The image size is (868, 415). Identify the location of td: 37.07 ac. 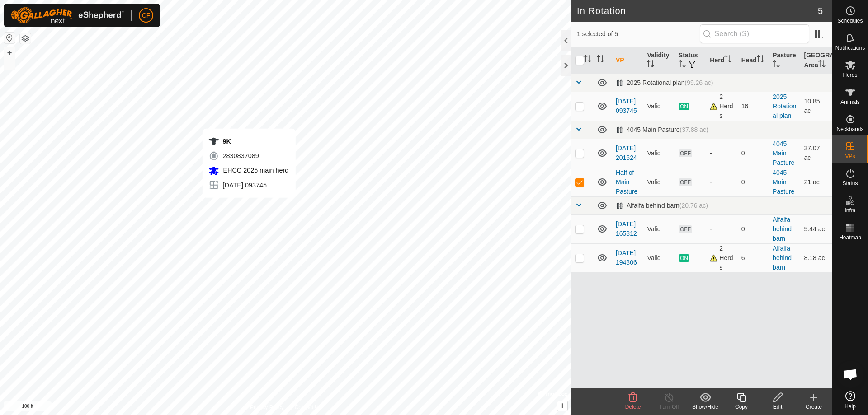
(816, 153).